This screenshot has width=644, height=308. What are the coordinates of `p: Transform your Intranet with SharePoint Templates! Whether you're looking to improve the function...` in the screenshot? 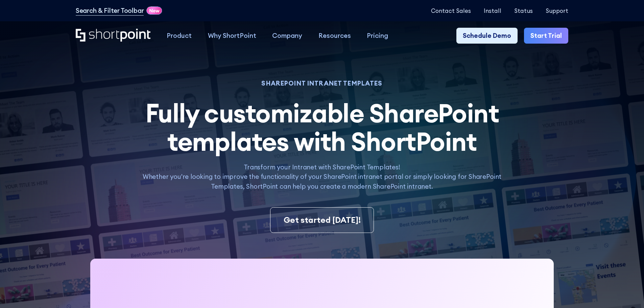 It's located at (322, 177).